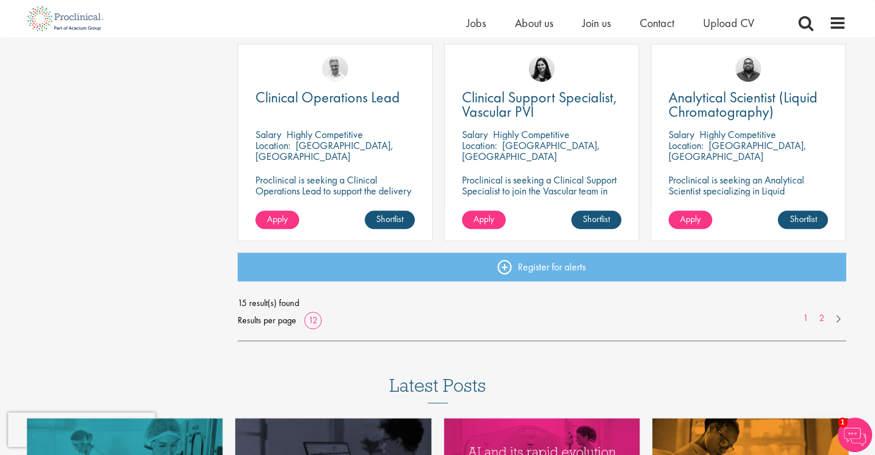 The image size is (875, 455). What do you see at coordinates (748, 68) in the screenshot?
I see `img: Ashley Bennett` at bounding box center [748, 68].